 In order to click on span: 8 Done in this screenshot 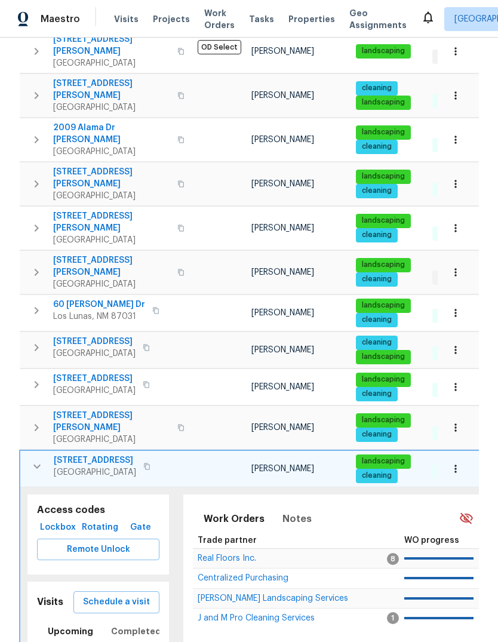, I will do `click(451, 432)`.